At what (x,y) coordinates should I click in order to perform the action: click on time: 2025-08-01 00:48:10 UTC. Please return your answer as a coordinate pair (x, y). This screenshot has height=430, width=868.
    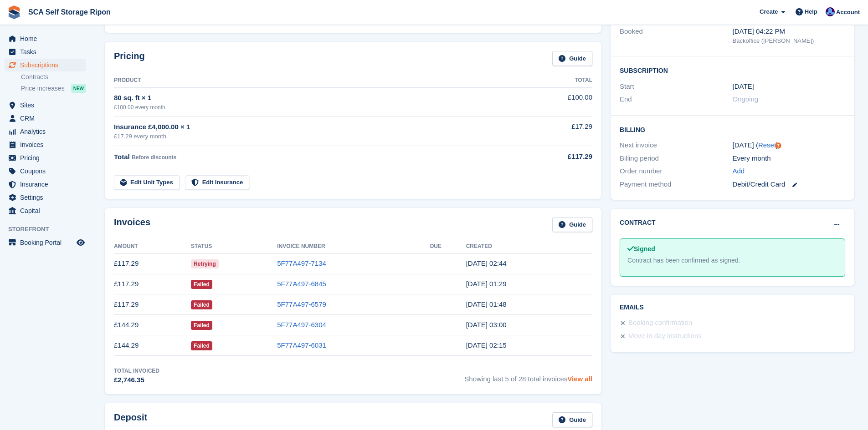
    Looking at the image, I should click on (486, 304).